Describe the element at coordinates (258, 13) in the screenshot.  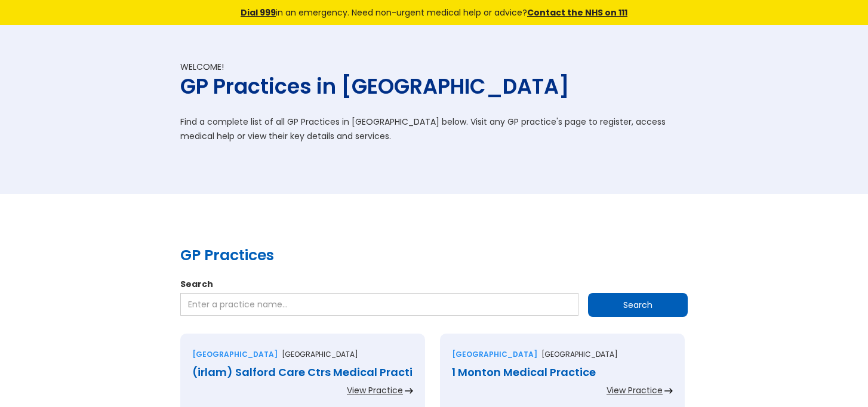
I see `strong: Dial 999` at that location.